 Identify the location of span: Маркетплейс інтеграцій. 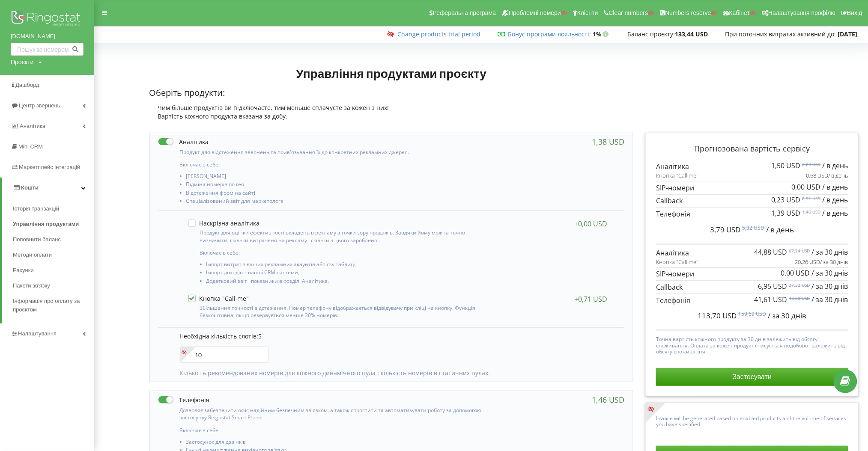
(49, 167).